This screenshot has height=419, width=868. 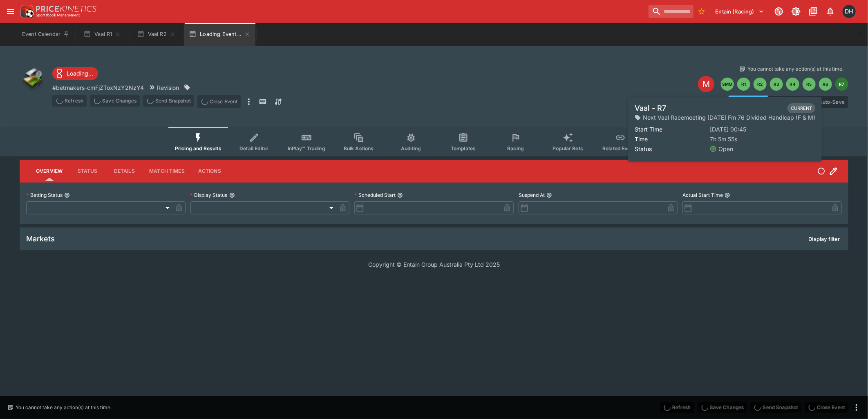 What do you see at coordinates (753, 102) in the screenshot?
I see `p: Overtype` at bounding box center [753, 102].